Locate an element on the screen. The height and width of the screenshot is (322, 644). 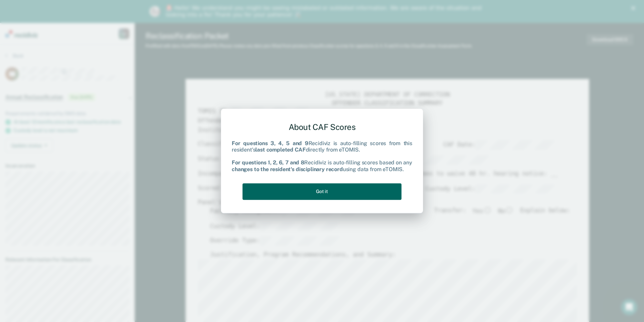
div: About CAF Scores is located at coordinates (322, 127).